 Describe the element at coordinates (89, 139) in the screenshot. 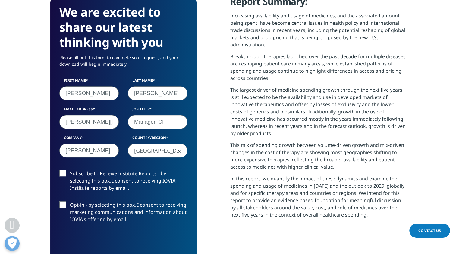

I see `label: Company` at that location.